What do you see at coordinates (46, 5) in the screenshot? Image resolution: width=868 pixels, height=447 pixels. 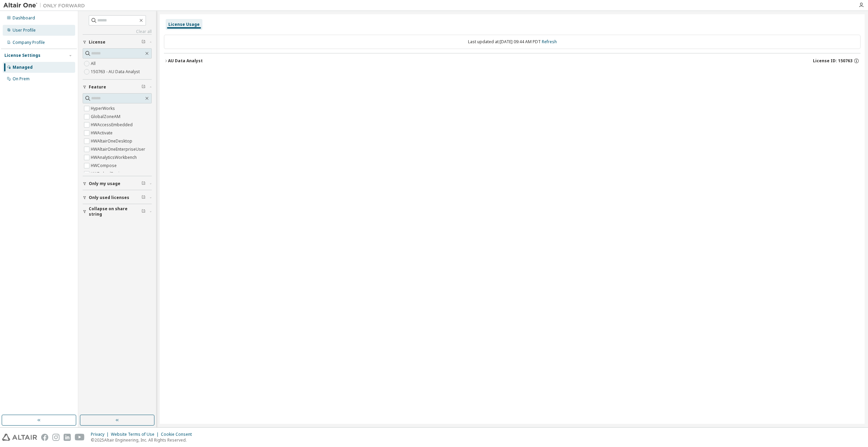 I see `img: Altair One` at bounding box center [46, 5].